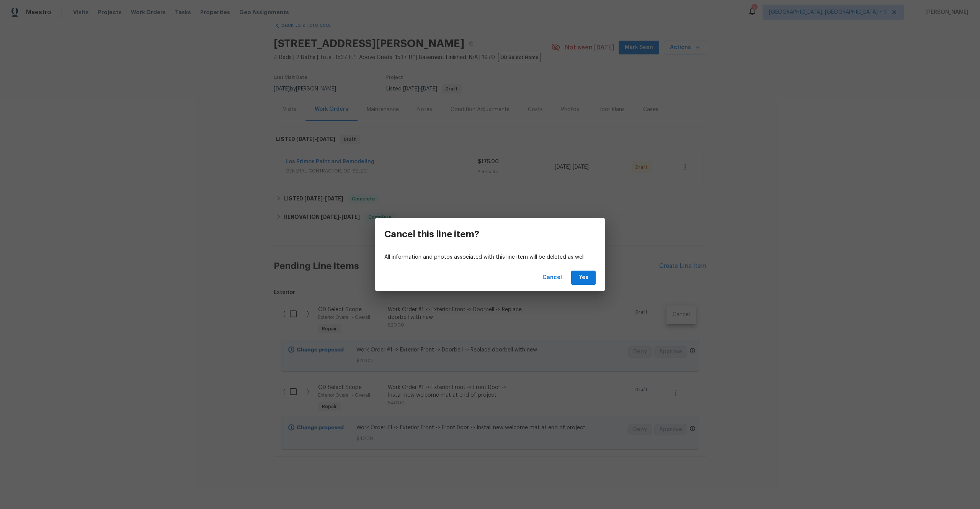 This screenshot has height=509, width=980. Describe the element at coordinates (552, 277) in the screenshot. I see `button: Cancel` at that location.